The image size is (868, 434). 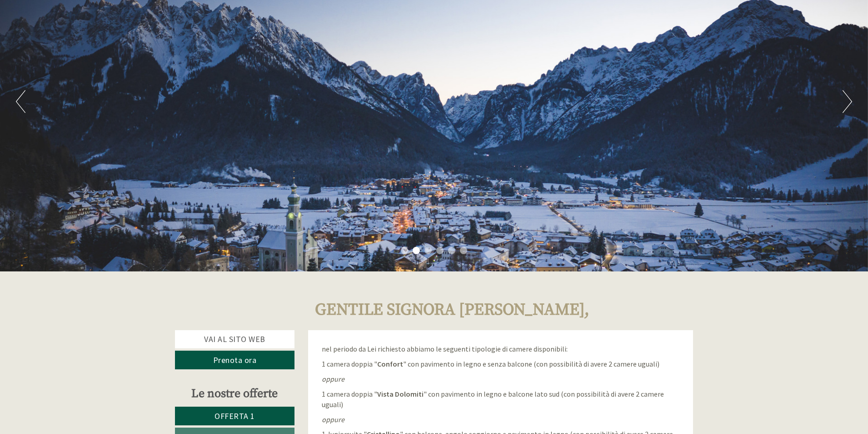 I want to click on div: Le nostre offerte, so click(x=235, y=393).